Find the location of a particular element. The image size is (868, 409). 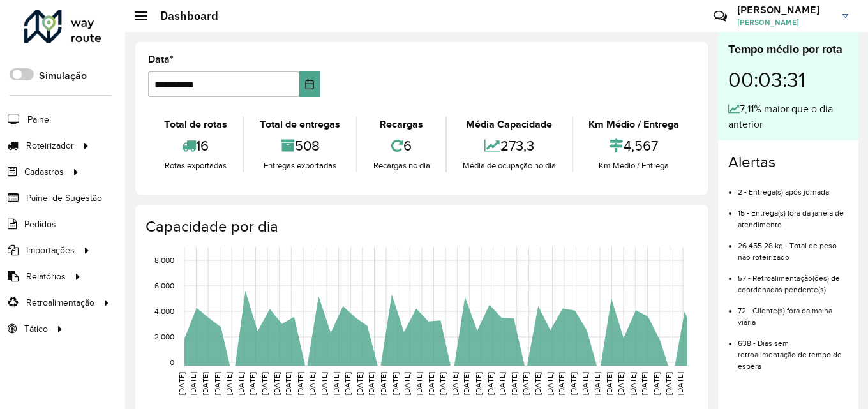

span: Retroalimentação is located at coordinates (60, 302).